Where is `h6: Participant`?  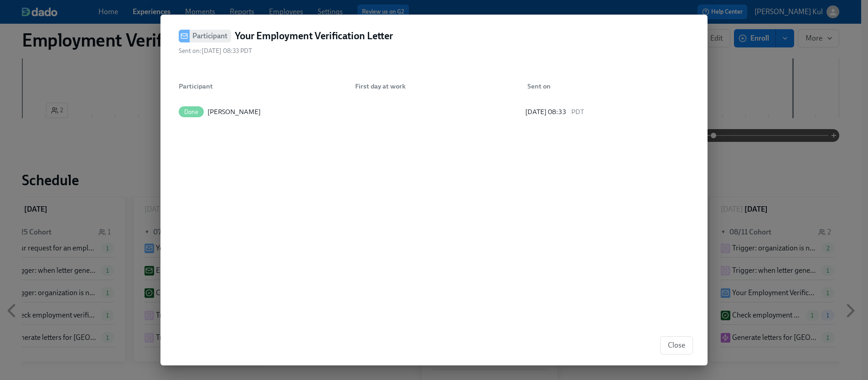
h6: Participant is located at coordinates (210, 36).